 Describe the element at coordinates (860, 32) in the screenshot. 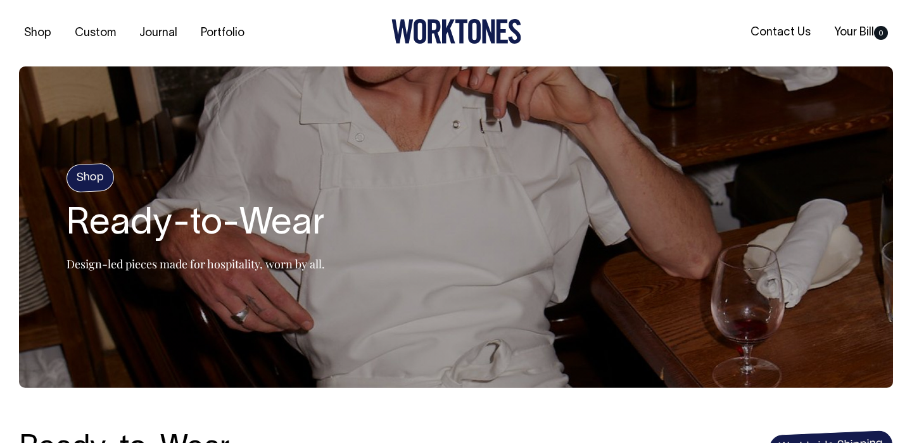

I see `a: Your Bill0` at that location.